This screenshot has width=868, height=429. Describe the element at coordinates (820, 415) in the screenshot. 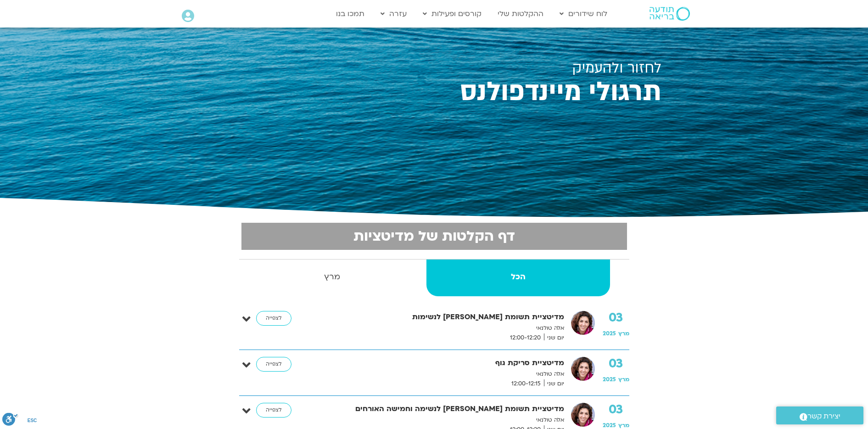

I see `a: יצירת קשר` at that location.